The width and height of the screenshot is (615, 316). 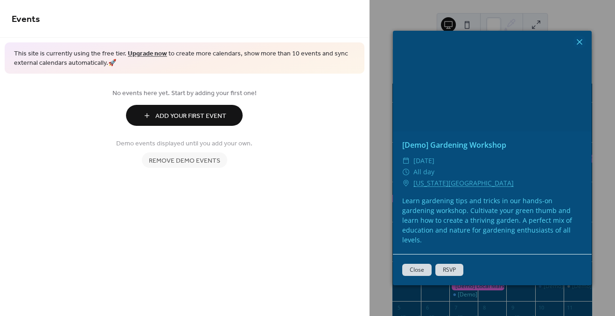 What do you see at coordinates (424, 172) in the screenshot?
I see `span: All day` at bounding box center [424, 172].